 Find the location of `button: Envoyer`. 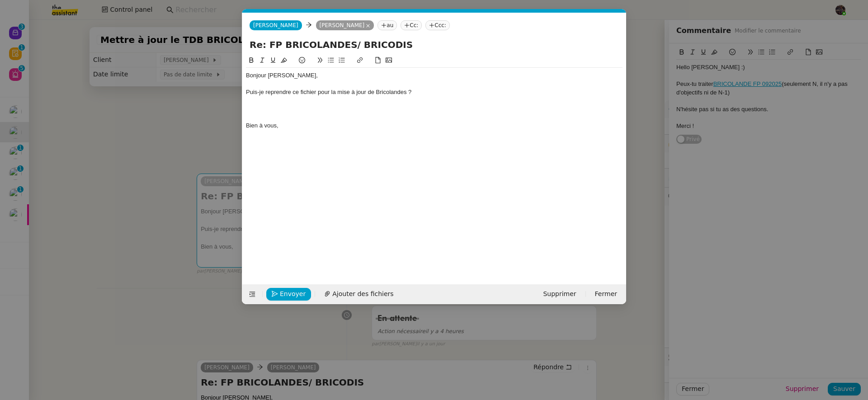

button: Envoyer is located at coordinates (288, 294).